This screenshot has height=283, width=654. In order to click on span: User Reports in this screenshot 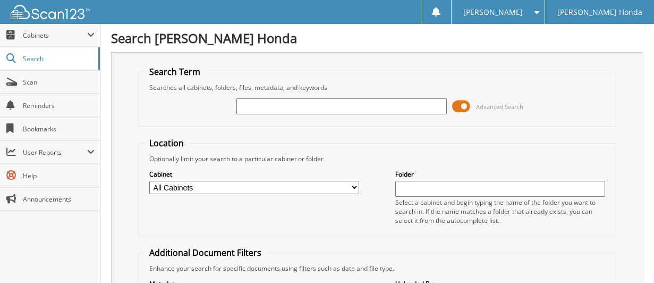, I will do `click(55, 152)`.